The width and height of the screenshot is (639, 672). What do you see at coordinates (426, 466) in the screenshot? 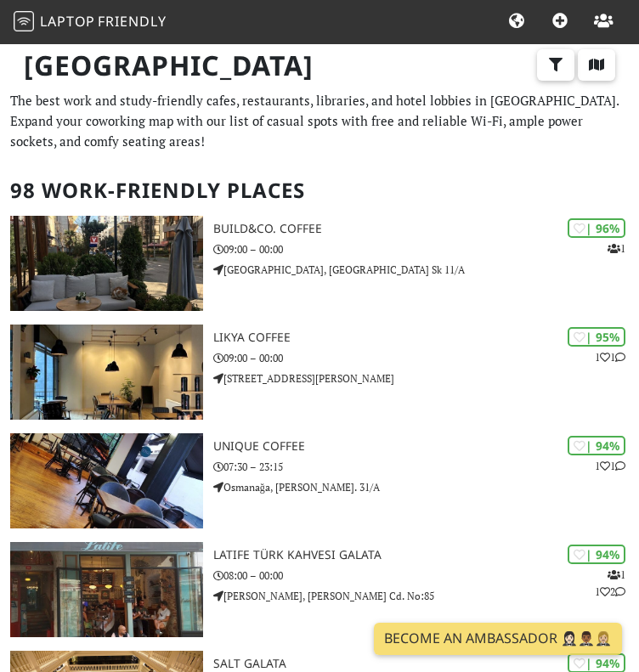
I see `p: 07:30 – 23:15` at bounding box center [426, 466].